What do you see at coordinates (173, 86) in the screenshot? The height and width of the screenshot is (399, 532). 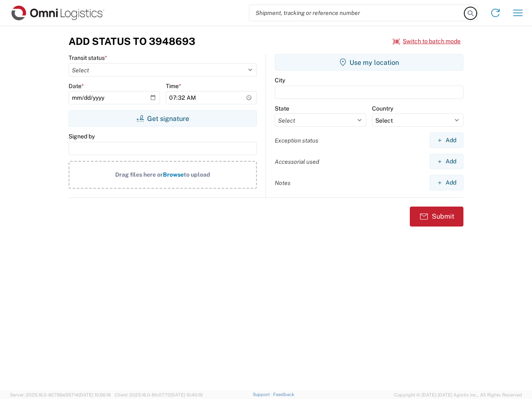 I see `label: Time` at bounding box center [173, 86].